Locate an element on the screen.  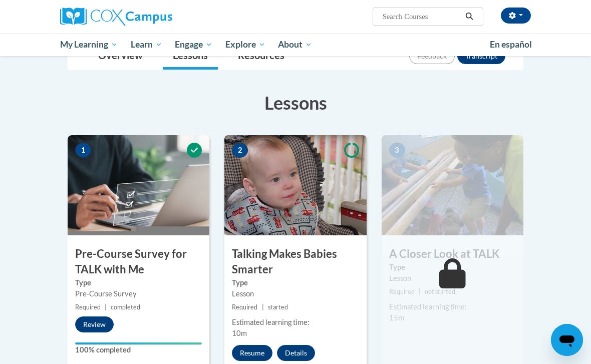
span: Explore is located at coordinates (245, 45).